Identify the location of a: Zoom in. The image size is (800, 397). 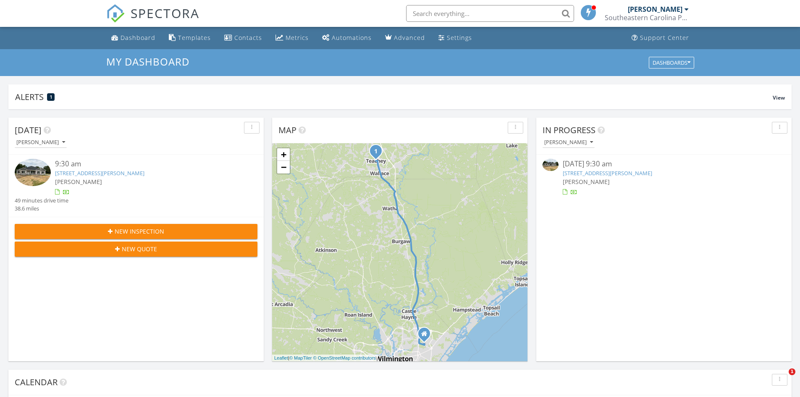
(283, 155).